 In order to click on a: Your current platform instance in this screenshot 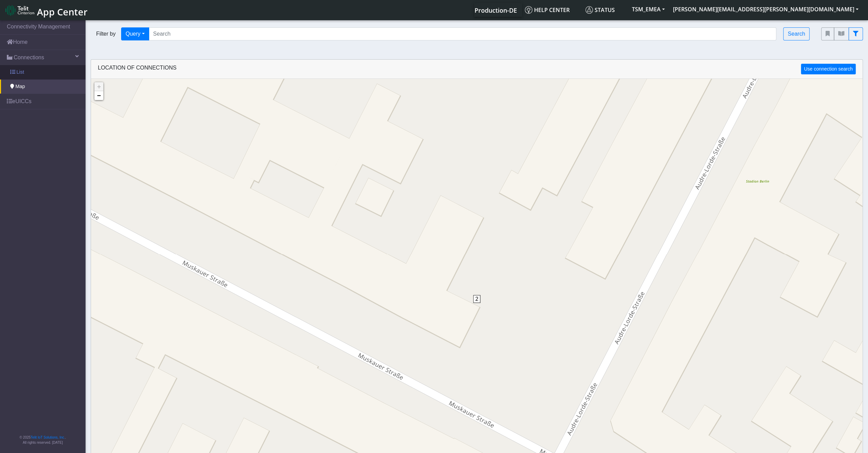, I will do `click(496, 10)`.